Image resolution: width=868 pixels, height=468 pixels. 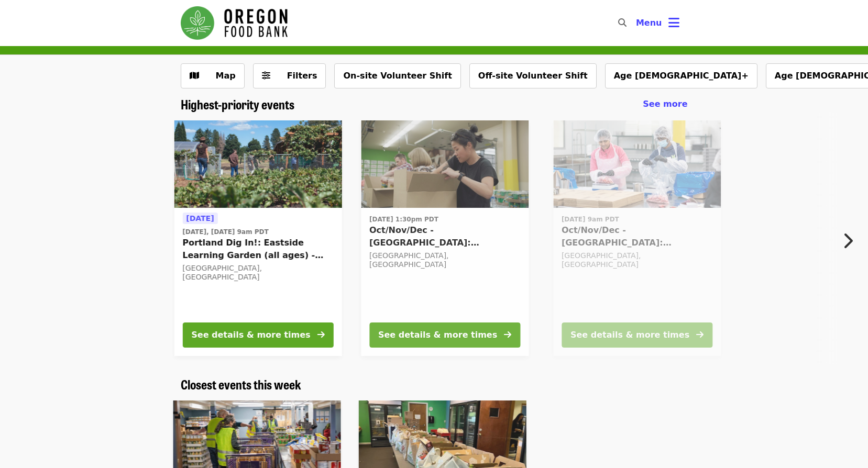 What do you see at coordinates (266, 75) in the screenshot?
I see `i: sliders-h icon` at bounding box center [266, 75].